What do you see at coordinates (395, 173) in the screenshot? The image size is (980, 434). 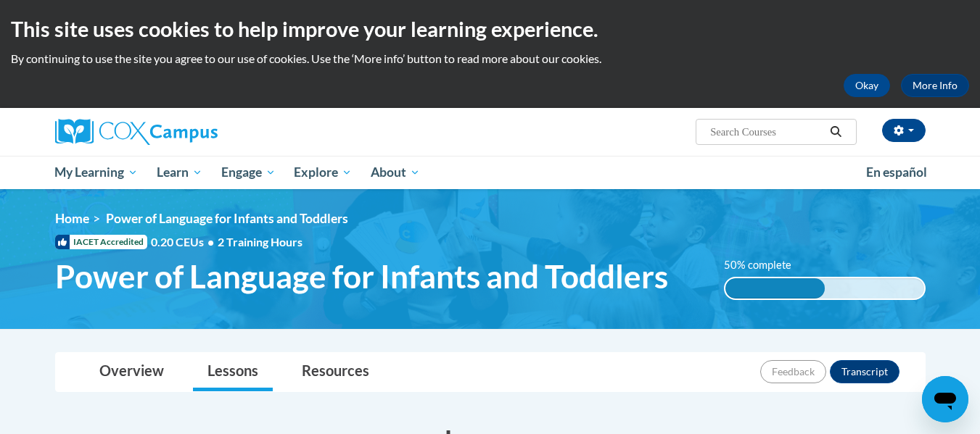 I see `a: About` at bounding box center [395, 173].